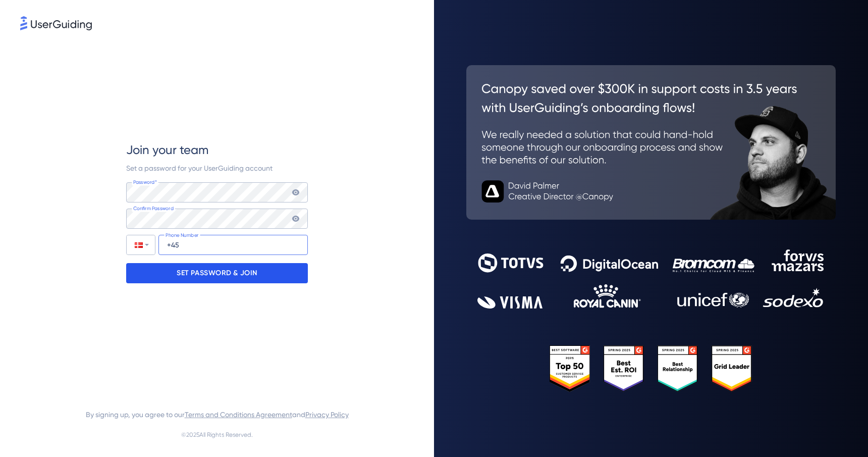  What do you see at coordinates (56, 23) in the screenshot?
I see `img: 8faab4ba6bc7696a72372aa768b0286c.svg` at bounding box center [56, 23].